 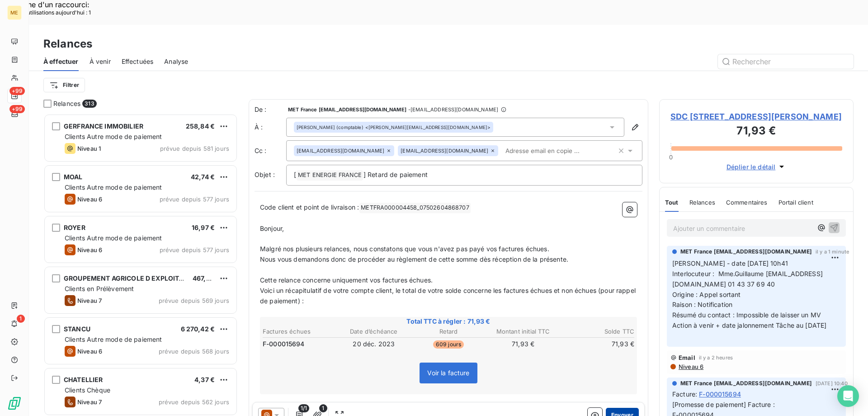 What do you see at coordinates (104, 126) in the screenshot?
I see `span: GERFRANCE IMMOBILIER` at bounding box center [104, 126].